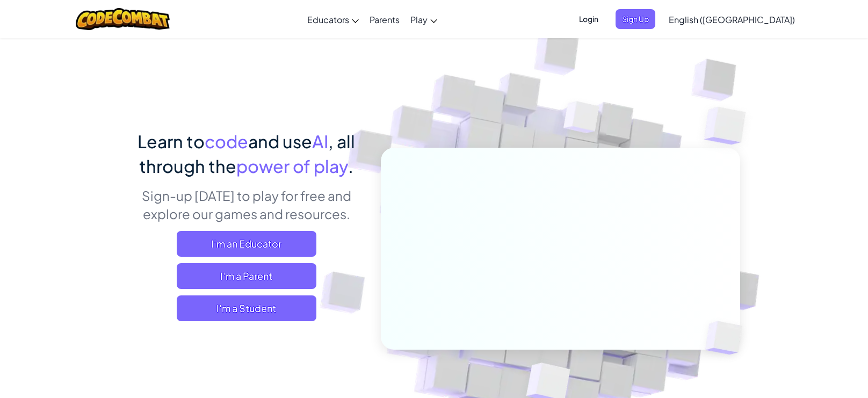  Describe the element at coordinates (636, 19) in the screenshot. I see `button: Sign Up` at that location.